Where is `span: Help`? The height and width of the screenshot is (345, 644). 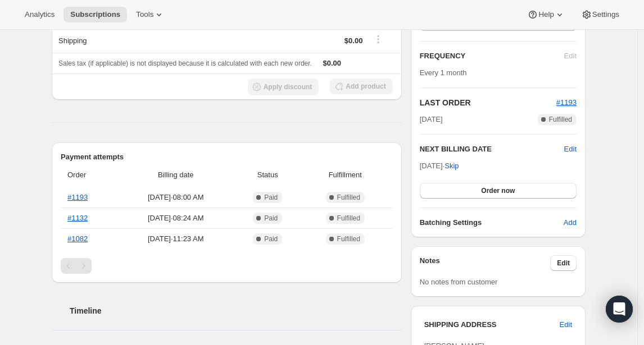 span: Help is located at coordinates (546, 15).